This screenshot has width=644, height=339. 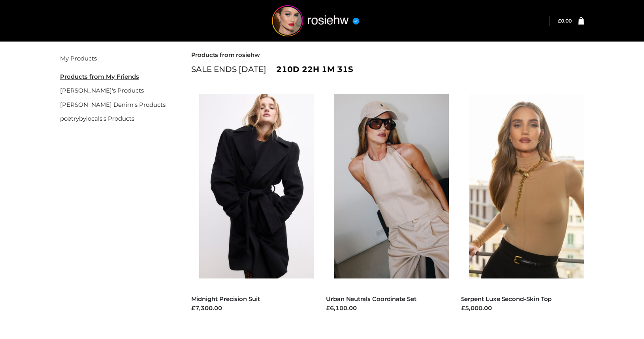 What do you see at coordinates (78, 58) in the screenshot?
I see `a: My Products` at bounding box center [78, 58].